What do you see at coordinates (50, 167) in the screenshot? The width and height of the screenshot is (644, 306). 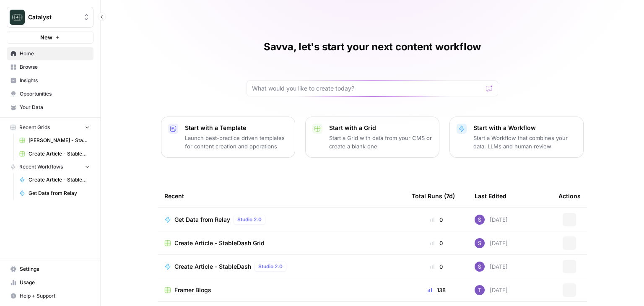 I see `button: Recent Workflows` at bounding box center [50, 167].